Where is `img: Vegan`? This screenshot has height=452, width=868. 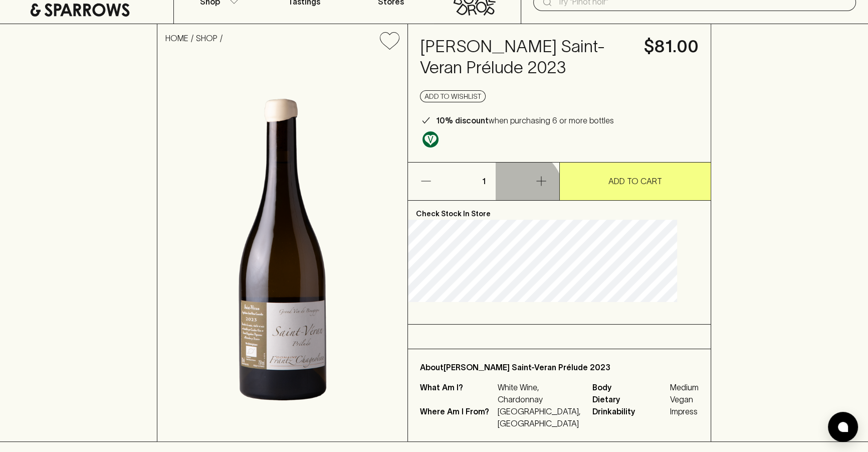 img: Vegan is located at coordinates (431, 139).